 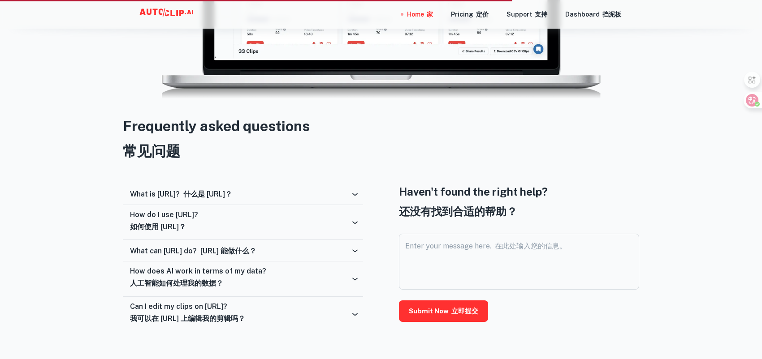 I want to click on font: 人工智能如何处理我的数据？, so click(x=177, y=283).